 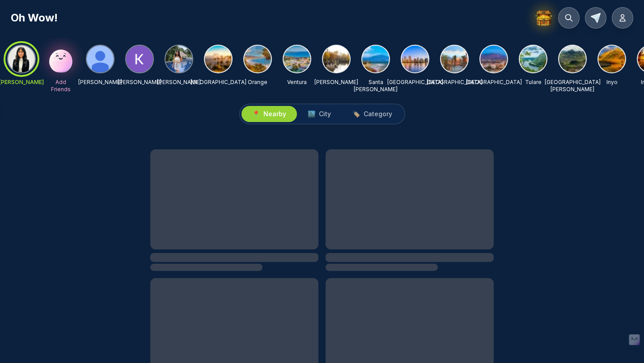 I want to click on img: Los Angeles, so click(x=218, y=59).